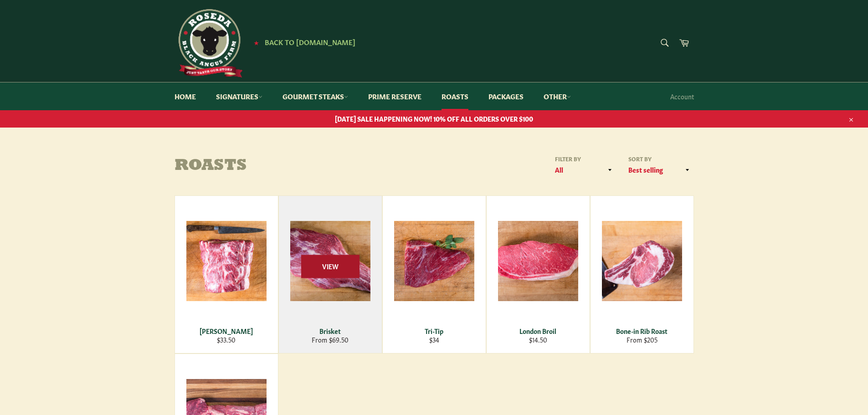 This screenshot has width=868, height=415. What do you see at coordinates (226, 339) in the screenshot?
I see `div: $33.50` at bounding box center [226, 339].